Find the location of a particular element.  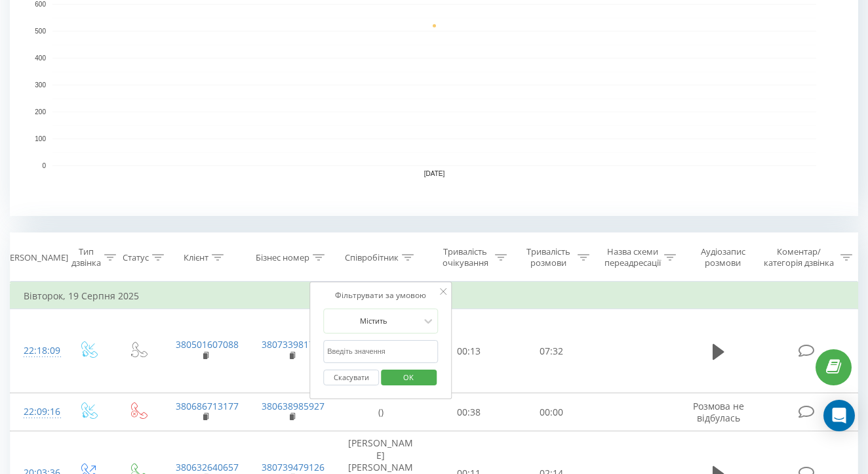

a: 380739479126 is located at coordinates (293, 467).